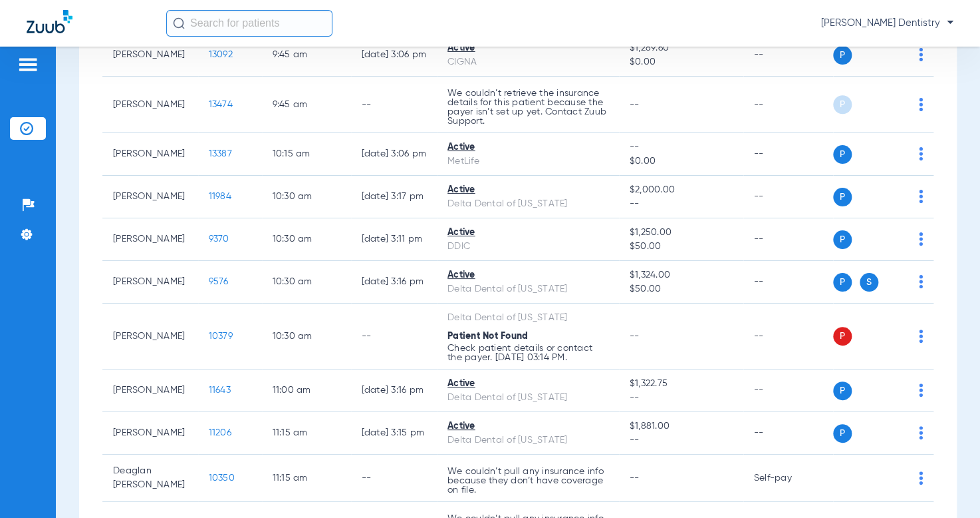 This screenshot has width=980, height=518. I want to click on span: 9370, so click(219, 239).